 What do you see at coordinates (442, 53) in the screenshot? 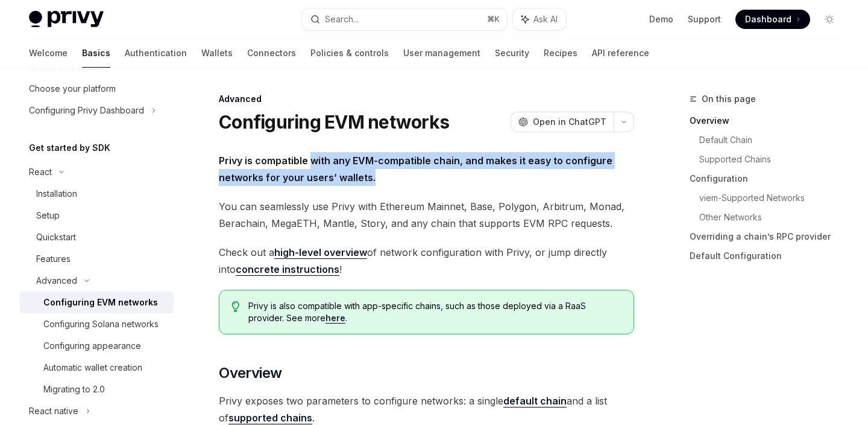
I see `a: User management` at bounding box center [442, 53].